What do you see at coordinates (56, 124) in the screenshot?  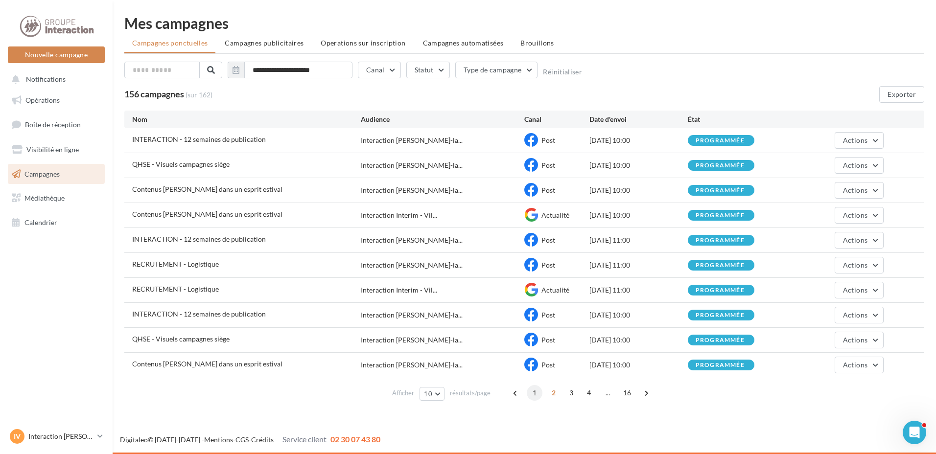 I see `a: Boîte de réception` at bounding box center [56, 124].